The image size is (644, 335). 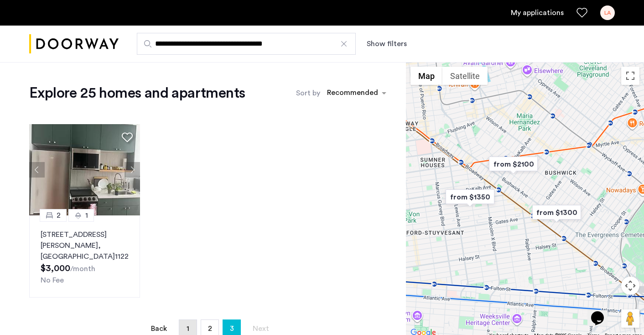 What do you see at coordinates (465, 76) in the screenshot?
I see `button: Show satellite imagery` at bounding box center [465, 76].